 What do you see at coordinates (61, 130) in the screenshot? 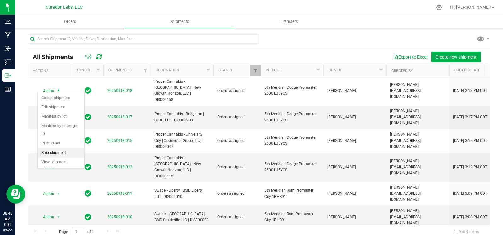
I see `li: Manifest by package ID` at bounding box center [61, 130].